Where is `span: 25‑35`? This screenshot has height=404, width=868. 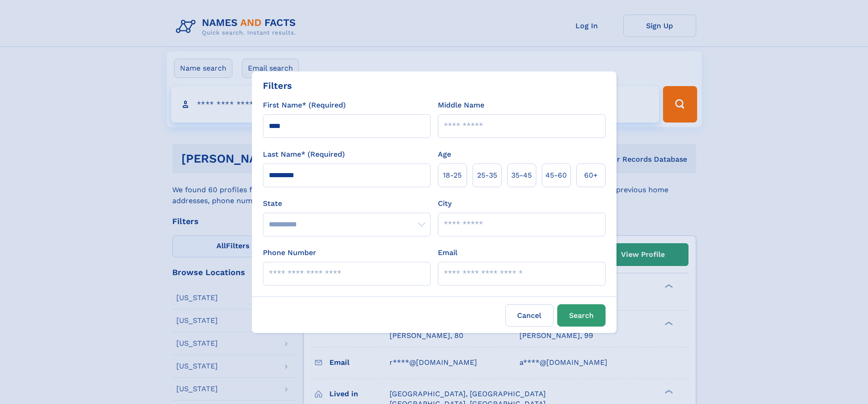
span: 25‑35 is located at coordinates (487, 175).